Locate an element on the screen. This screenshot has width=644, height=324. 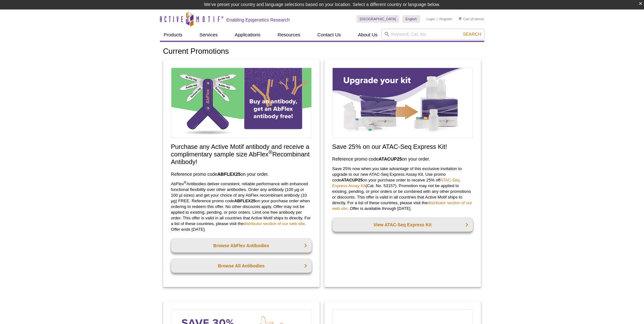
a: Browse All Antibodies is located at coordinates (241, 266).